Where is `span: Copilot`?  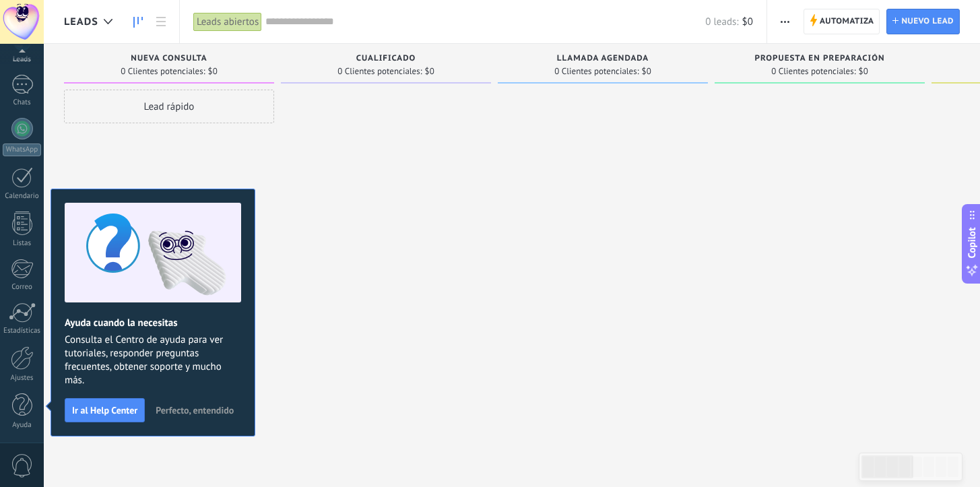 span: Copilot is located at coordinates (971, 242).